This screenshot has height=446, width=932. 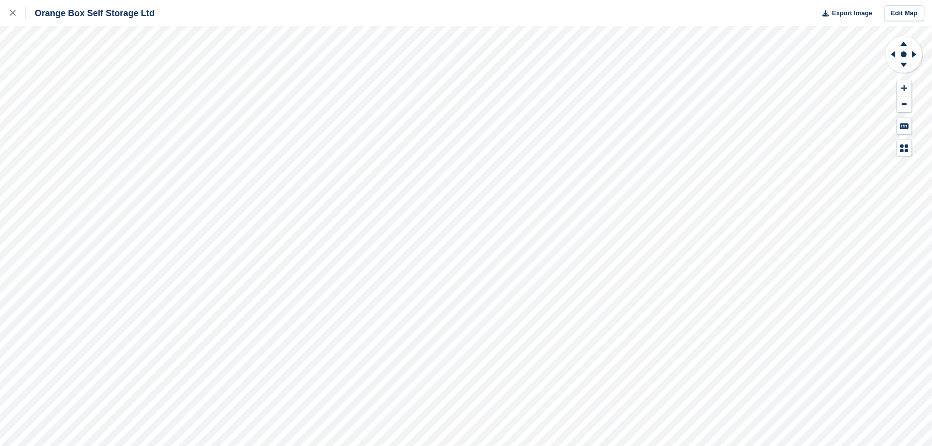 I want to click on button: Export Image, so click(x=845, y=13).